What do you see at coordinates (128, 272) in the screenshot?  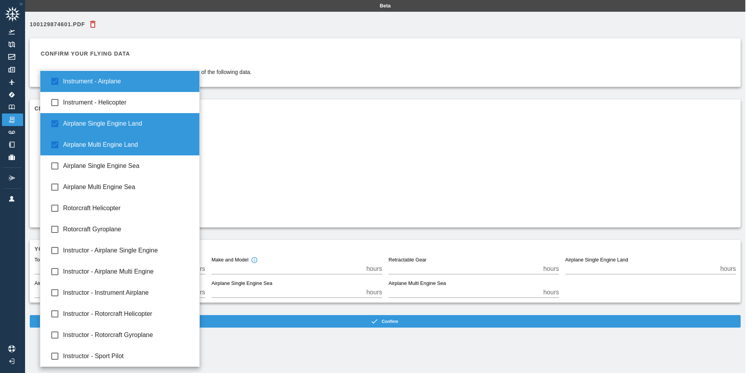 I see `span: Instructor - Airplane Multi Engine` at bounding box center [128, 272].